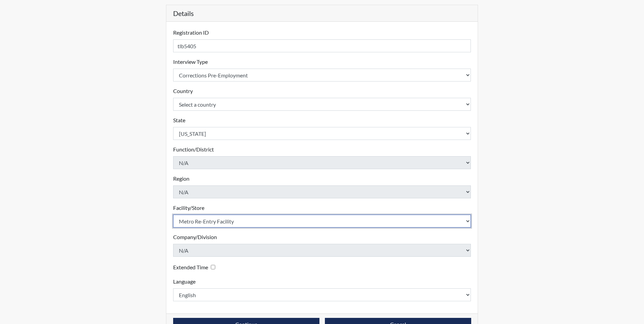  What do you see at coordinates (180, 120) in the screenshot?
I see `label: State` at bounding box center [180, 120].